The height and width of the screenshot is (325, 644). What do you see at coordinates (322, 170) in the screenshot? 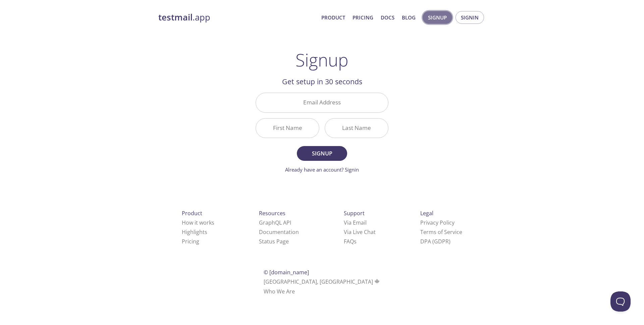
I see `a: Already have an account? Signin` at bounding box center [322, 170].